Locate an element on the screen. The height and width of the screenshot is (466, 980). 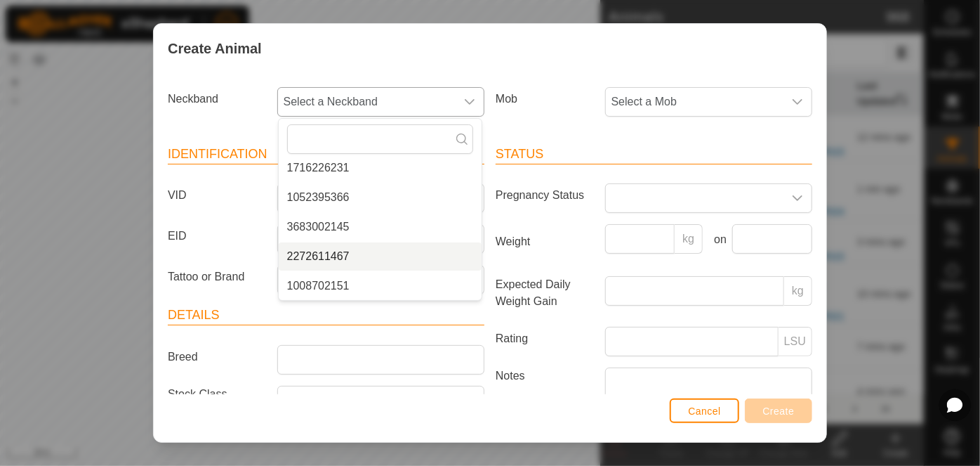
span: 3683002145 is located at coordinates (318, 227).